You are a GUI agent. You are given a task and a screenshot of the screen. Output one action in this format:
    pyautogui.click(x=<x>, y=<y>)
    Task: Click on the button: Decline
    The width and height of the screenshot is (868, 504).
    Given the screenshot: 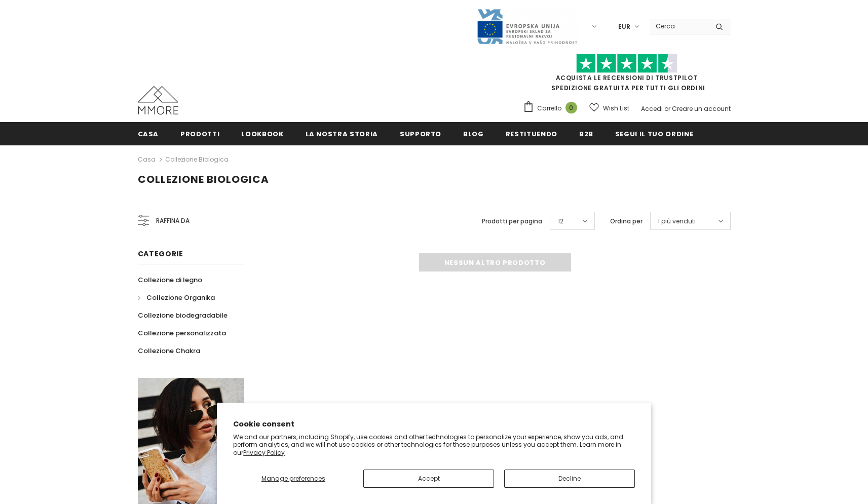 What is the action you would take?
    pyautogui.click(x=569, y=479)
    